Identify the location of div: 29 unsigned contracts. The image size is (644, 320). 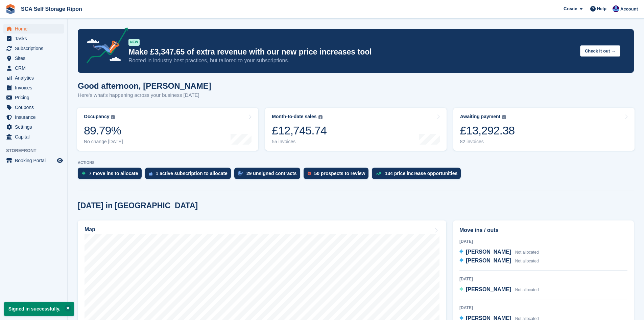
(271, 173).